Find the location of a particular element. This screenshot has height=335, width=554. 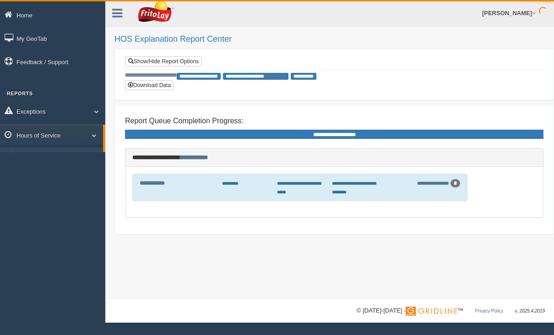

h2: HOS Explanation Report Center is located at coordinates (329, 39).